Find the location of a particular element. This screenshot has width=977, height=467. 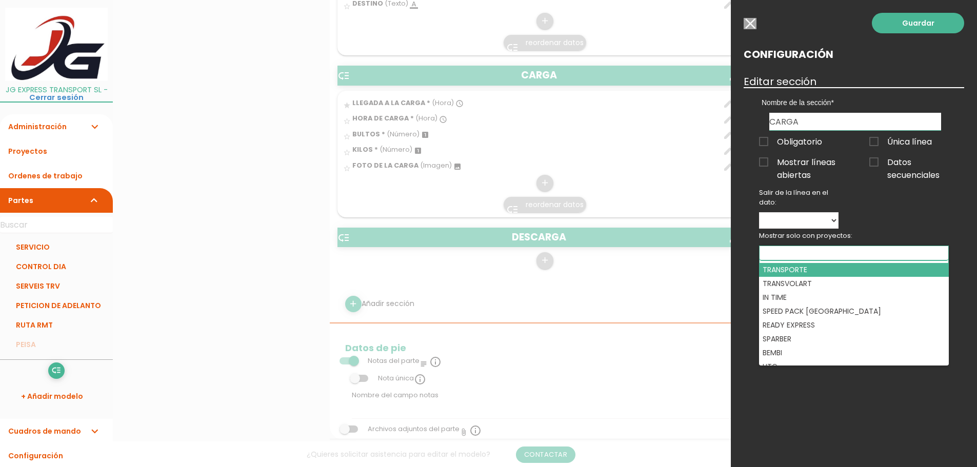

div: TRANSVOLART is located at coordinates (854, 284).